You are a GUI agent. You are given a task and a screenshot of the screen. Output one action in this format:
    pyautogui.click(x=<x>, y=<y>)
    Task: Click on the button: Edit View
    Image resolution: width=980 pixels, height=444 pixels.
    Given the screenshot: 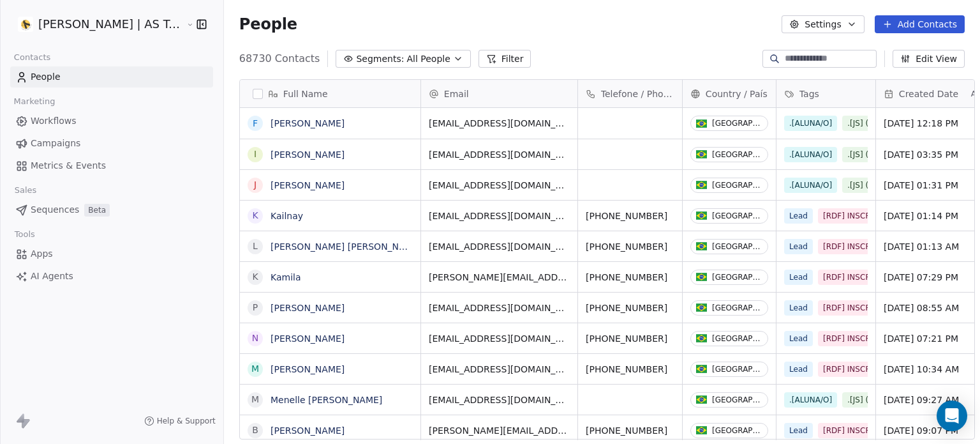 What is the action you would take?
    pyautogui.click(x=929, y=59)
    